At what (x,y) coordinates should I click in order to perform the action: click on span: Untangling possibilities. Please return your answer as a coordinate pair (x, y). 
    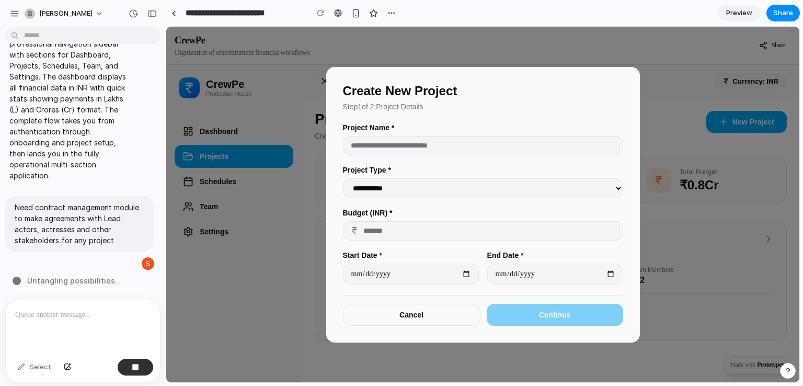
    Looking at the image, I should click on (71, 280).